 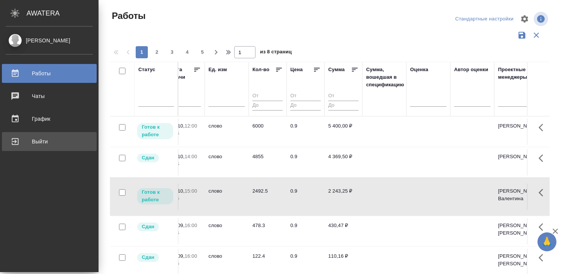 I want to click on p: 12:00, so click(x=191, y=126).